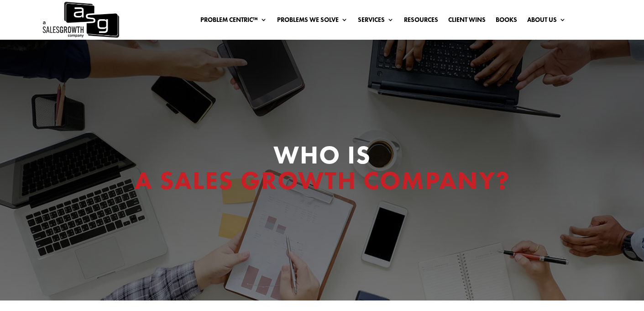 The height and width of the screenshot is (311, 644). What do you see at coordinates (322, 170) in the screenshot?
I see `h1: Who Is` at bounding box center [322, 170].